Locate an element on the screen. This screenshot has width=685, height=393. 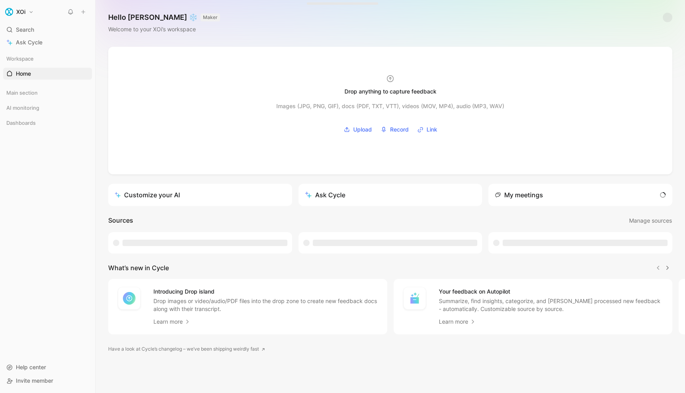
span: Record is located at coordinates (399, 130).